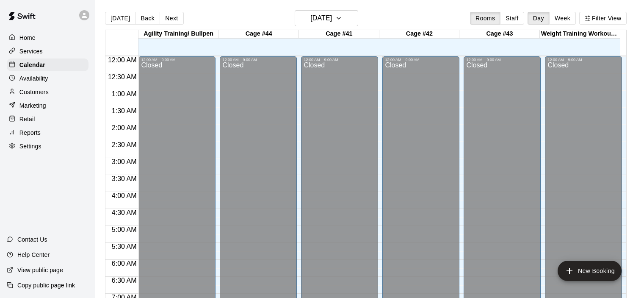  I want to click on span: 2:30 AM, so click(124, 144).